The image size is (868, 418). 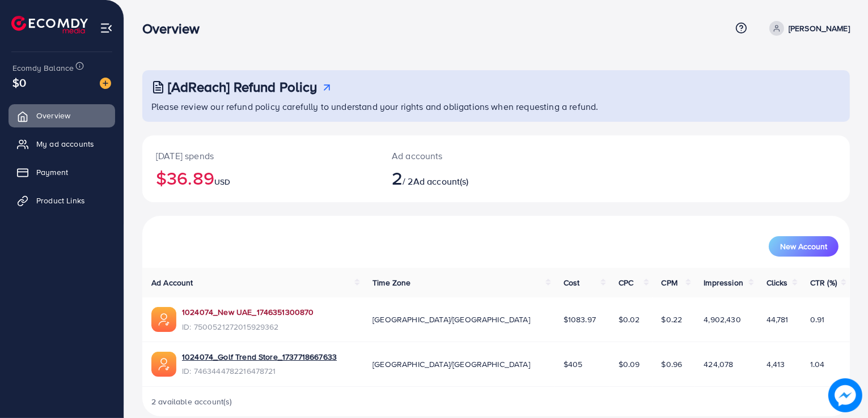 I want to click on a: Overview, so click(x=62, y=115).